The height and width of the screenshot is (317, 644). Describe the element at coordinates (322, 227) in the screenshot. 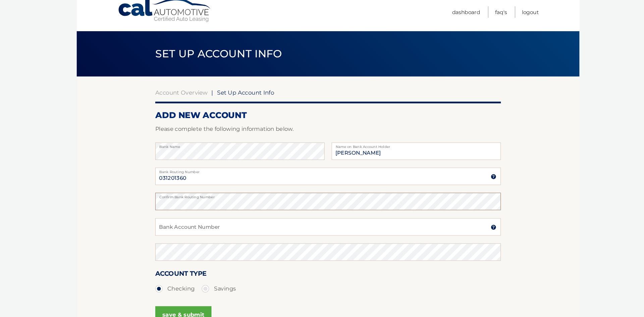

I see `input: Bank Account Number` at that location.